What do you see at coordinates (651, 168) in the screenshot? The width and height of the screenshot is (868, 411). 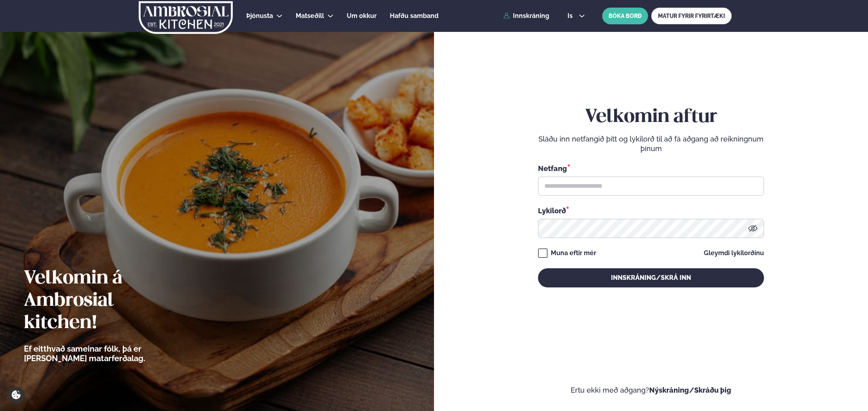 I see `div: Netfang` at bounding box center [651, 168].